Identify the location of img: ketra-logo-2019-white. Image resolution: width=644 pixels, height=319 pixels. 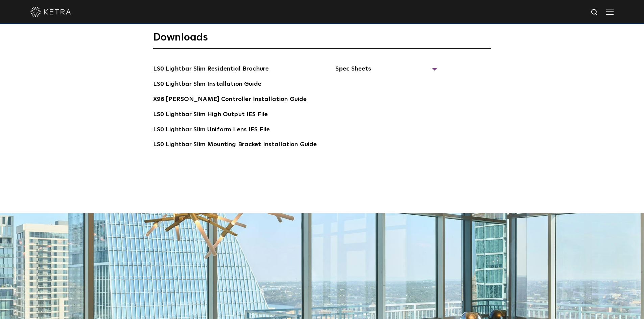
(51, 12).